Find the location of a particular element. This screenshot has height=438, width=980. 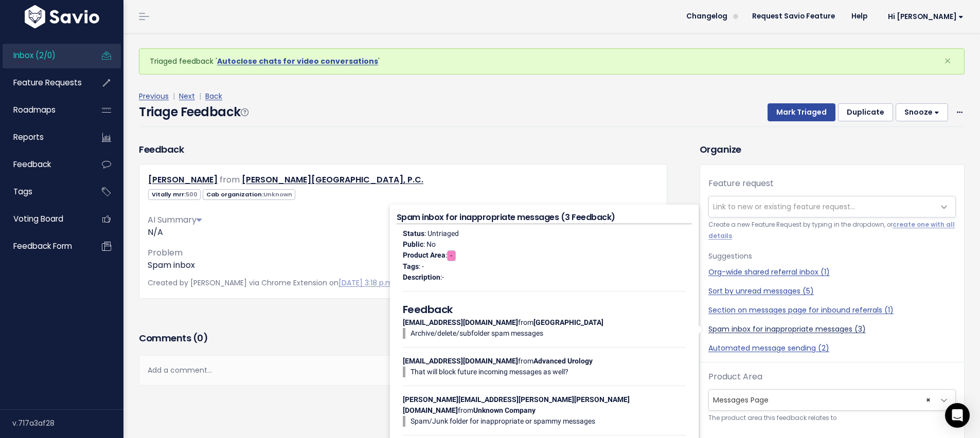

span: 0 is located at coordinates (200, 338).